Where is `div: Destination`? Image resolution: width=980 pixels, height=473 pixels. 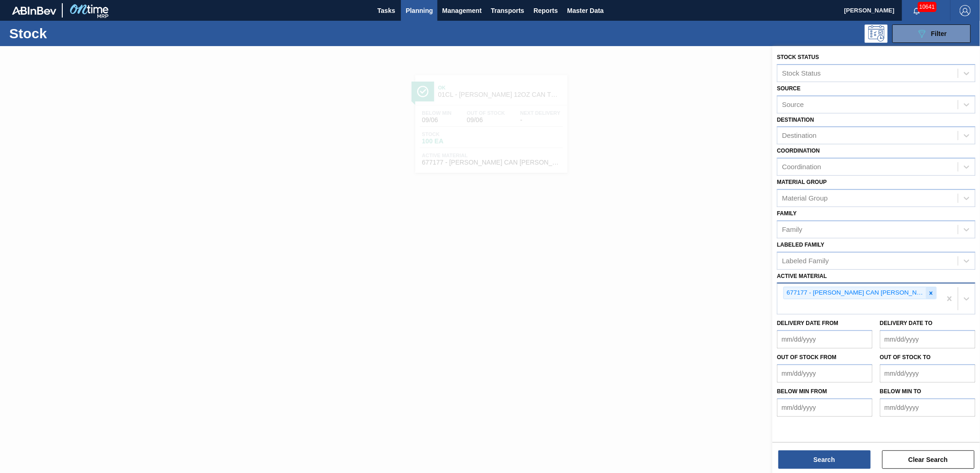 div: Destination is located at coordinates (799, 136).